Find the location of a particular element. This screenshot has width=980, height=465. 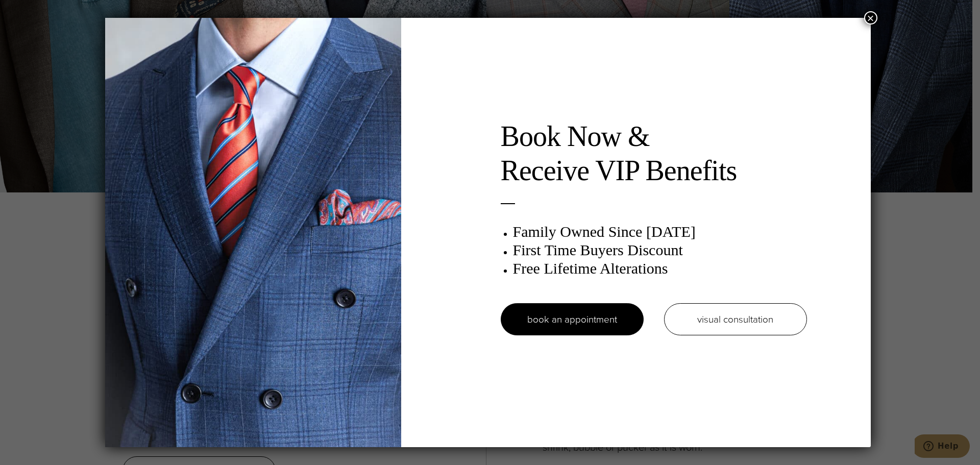

button: Close is located at coordinates (871, 18).